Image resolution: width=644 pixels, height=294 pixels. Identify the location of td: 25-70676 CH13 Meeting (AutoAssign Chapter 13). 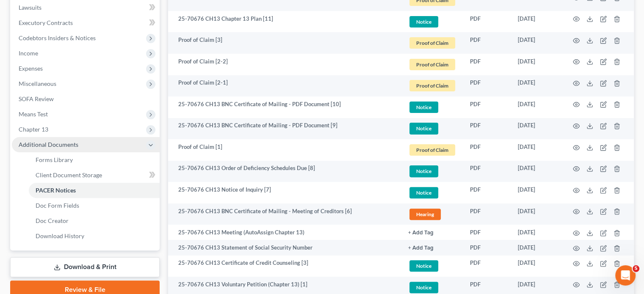
(285, 232).